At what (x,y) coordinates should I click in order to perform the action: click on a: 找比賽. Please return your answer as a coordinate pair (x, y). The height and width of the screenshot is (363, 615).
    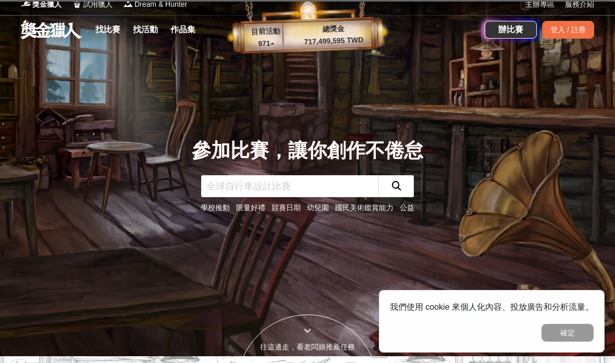
    Looking at the image, I should click on (108, 30).